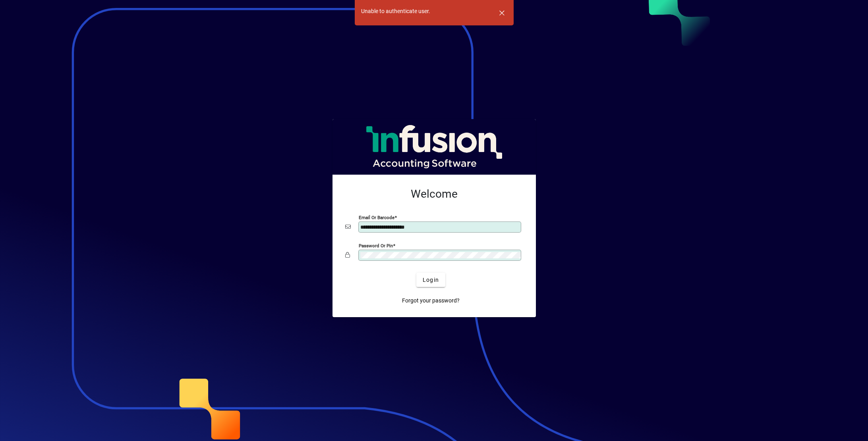 This screenshot has height=441, width=868. What do you see at coordinates (431, 280) in the screenshot?
I see `button: Login` at bounding box center [431, 280].